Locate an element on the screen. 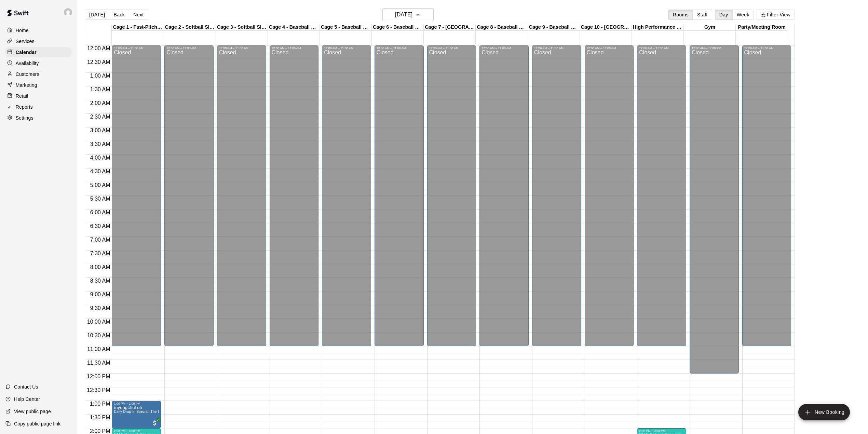 This screenshot has height=434, width=868. div: 12:00 AM – 12:00 PM is located at coordinates (714, 48).